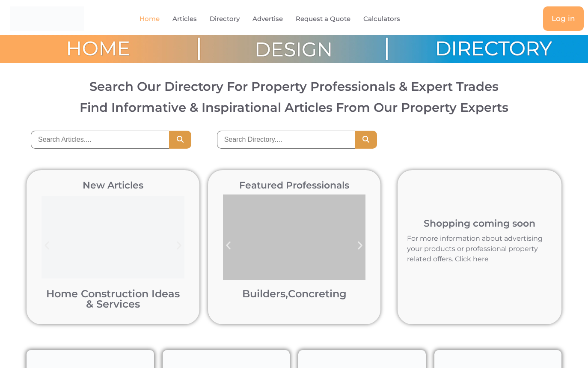 This screenshot has height=368, width=588. Describe the element at coordinates (294, 86) in the screenshot. I see `h2: Search Our Directory For Property Professionals & Expert Trades` at that location.